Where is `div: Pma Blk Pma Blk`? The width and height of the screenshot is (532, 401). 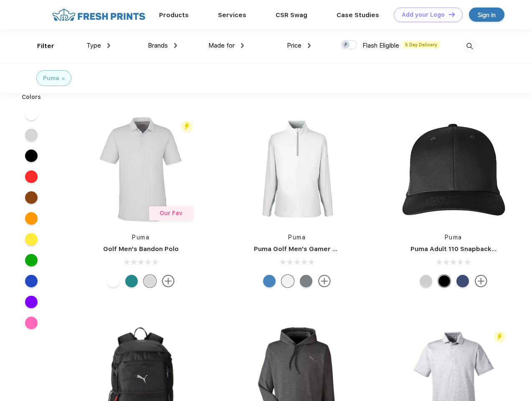 div: Pma Blk Pma Blk is located at coordinates (444, 281).